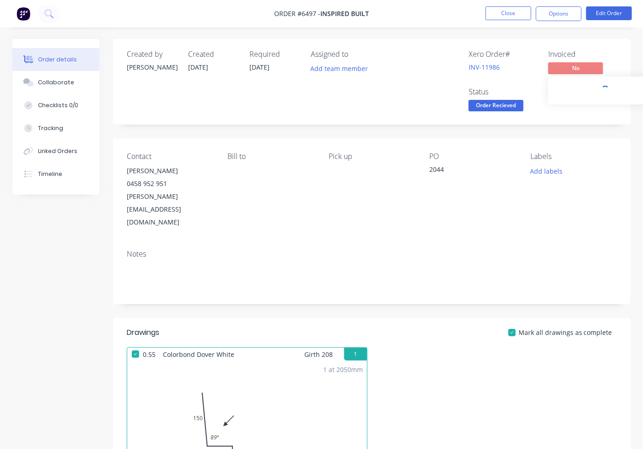 This screenshot has height=449, width=643. I want to click on div: 1 at 2050mm, so click(343, 369).